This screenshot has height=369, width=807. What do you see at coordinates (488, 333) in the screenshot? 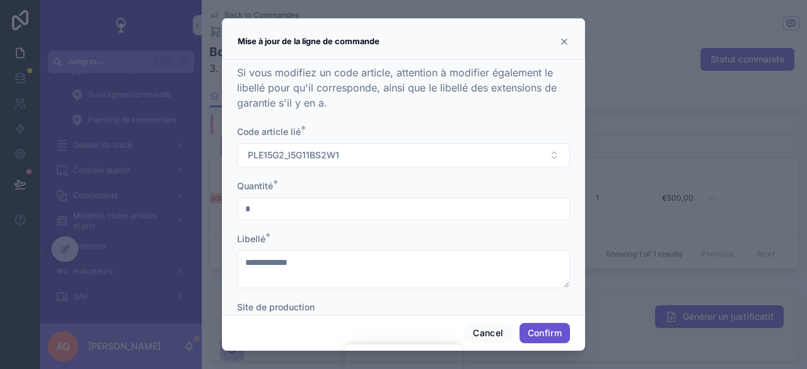
I see `button: Cancel` at bounding box center [488, 333].